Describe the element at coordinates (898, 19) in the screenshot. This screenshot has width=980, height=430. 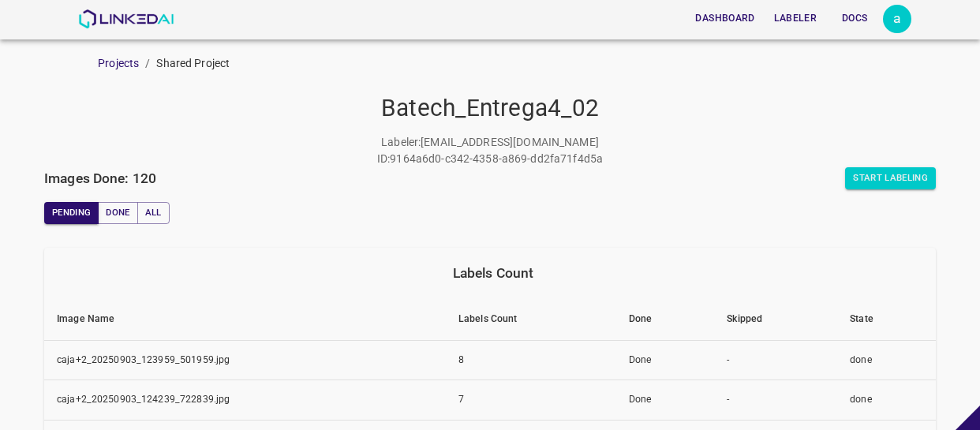
I see `button: Open settings` at that location.